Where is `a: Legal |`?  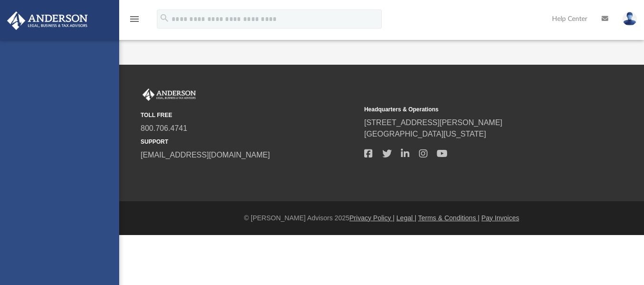
a: Legal | is located at coordinates (407, 218).